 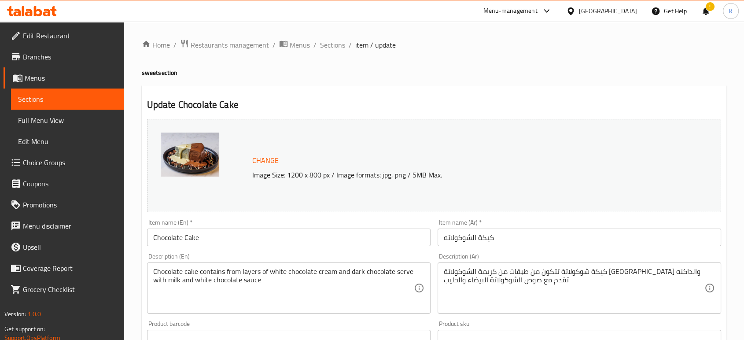 I want to click on a: Branches, so click(x=64, y=57).